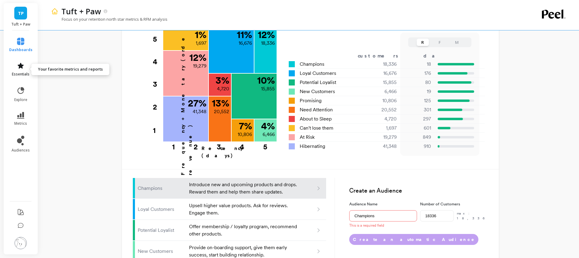  Describe the element at coordinates (313, 146) in the screenshot. I see `span: Hibernating` at that location.